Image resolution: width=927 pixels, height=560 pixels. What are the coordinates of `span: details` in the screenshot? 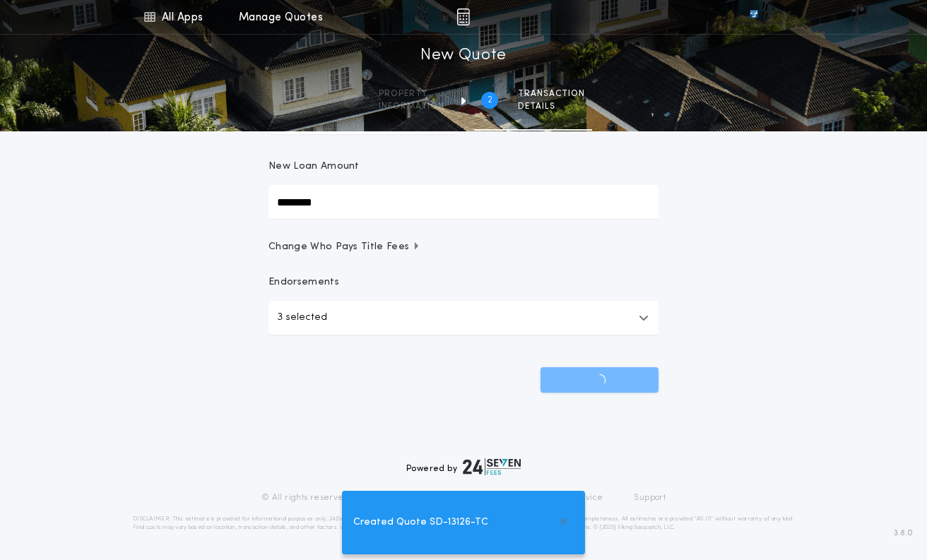 It's located at (551, 107).